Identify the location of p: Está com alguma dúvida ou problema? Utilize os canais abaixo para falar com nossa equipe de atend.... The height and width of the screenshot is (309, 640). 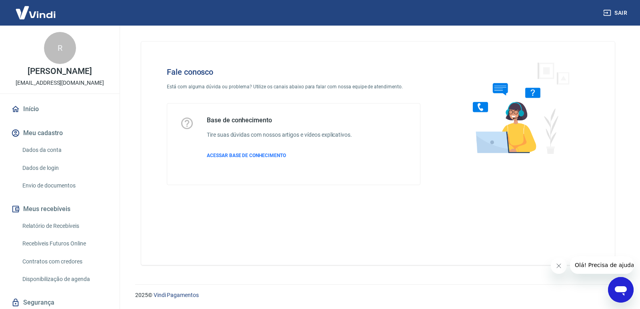
(294, 87).